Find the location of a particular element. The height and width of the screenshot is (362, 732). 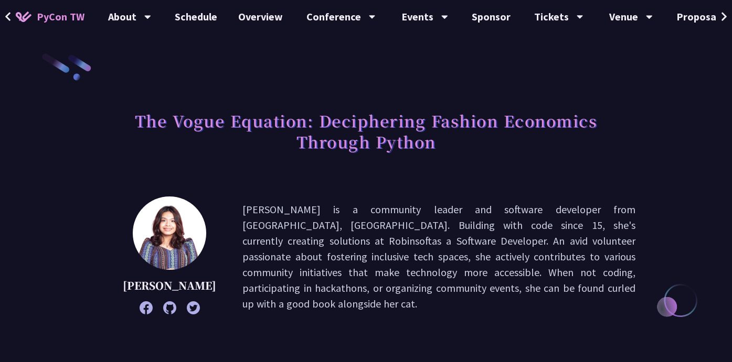

h1: The Vogue Equation: Deciphering Fashion Economics Through Python is located at coordinates (366, 131).